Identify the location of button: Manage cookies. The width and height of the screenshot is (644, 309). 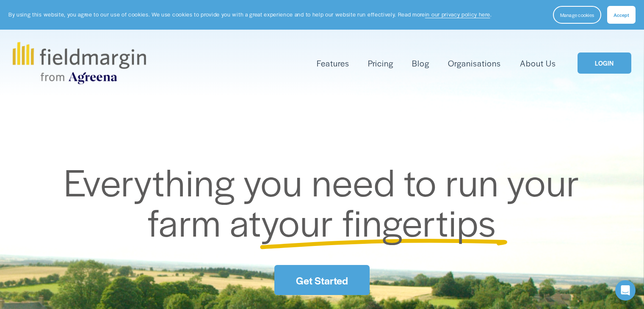
(577, 15).